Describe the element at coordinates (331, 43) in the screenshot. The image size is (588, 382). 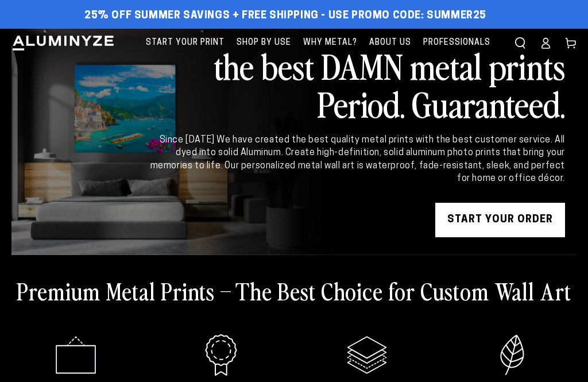
I see `span: Why Metal?` at that location.